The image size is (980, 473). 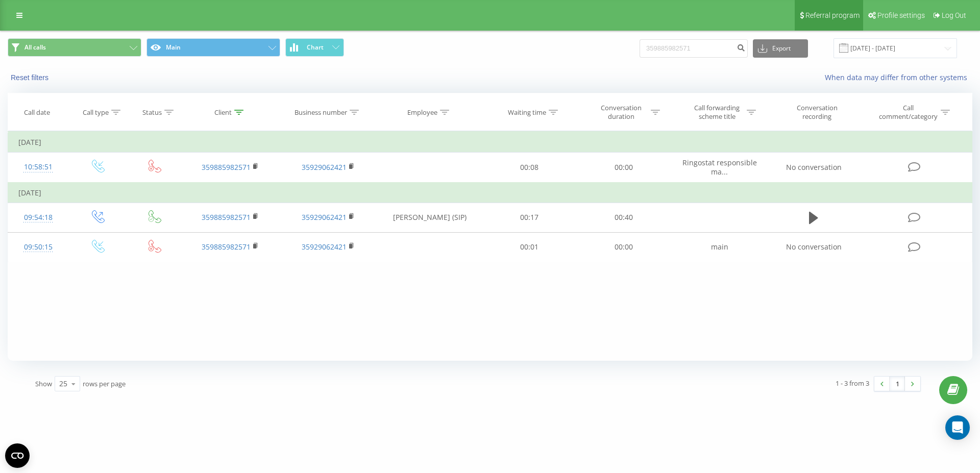 I want to click on a: 1, so click(x=897, y=384).